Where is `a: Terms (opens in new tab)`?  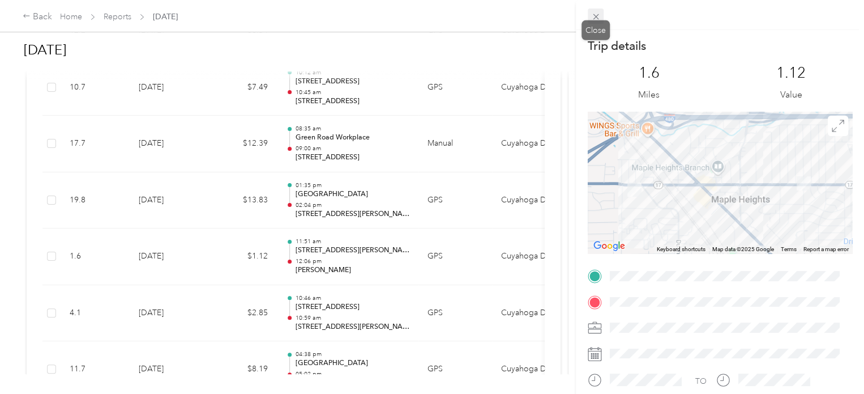
a: Terms (opens in new tab) is located at coordinates (789, 249).